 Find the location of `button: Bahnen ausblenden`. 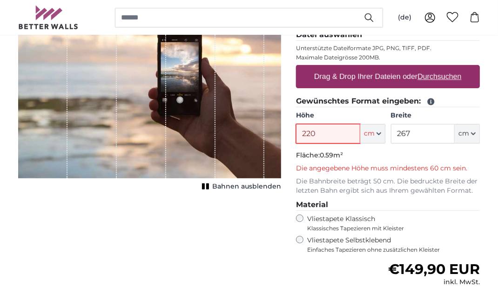

button: Bahnen ausblenden is located at coordinates (240, 187).